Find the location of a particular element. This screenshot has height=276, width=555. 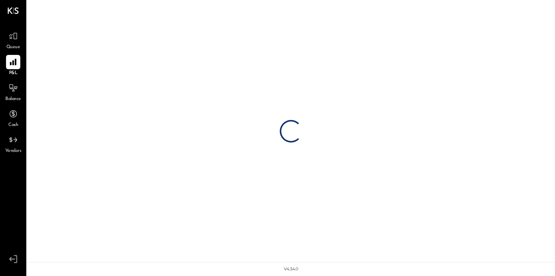

span: Vendors is located at coordinates (13, 151).